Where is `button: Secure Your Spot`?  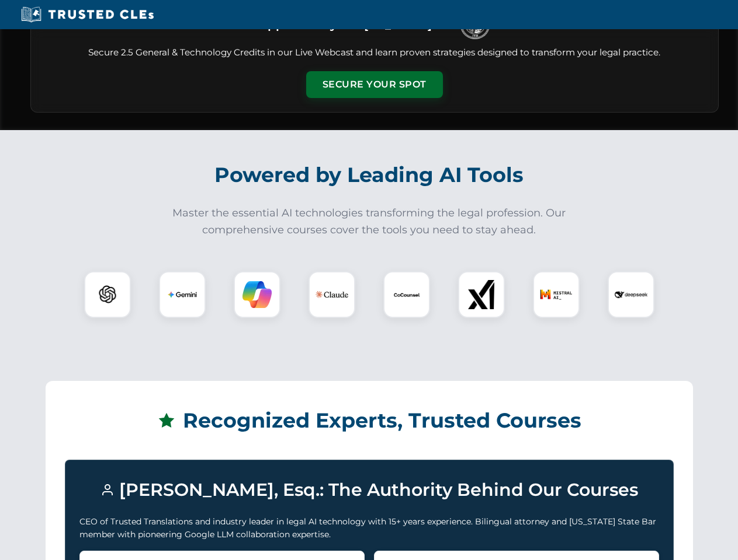 button: Secure Your Spot is located at coordinates (374, 84).